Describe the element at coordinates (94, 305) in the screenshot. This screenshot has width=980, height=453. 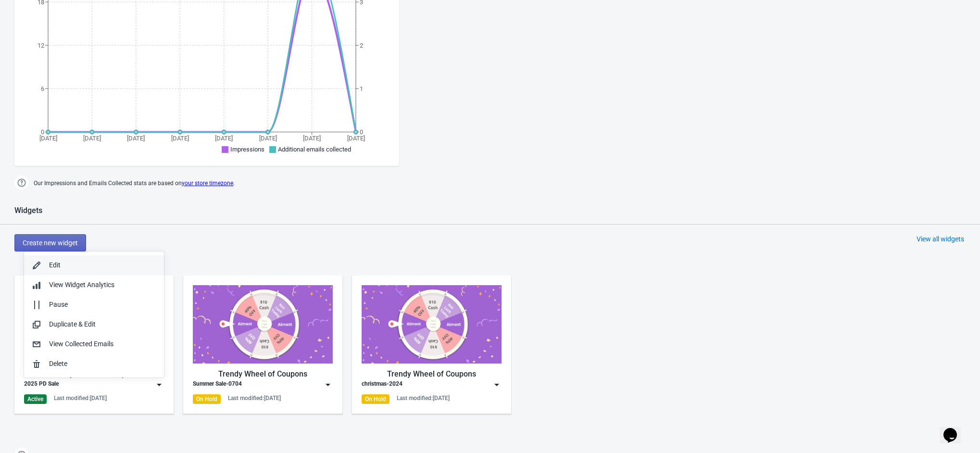
I see `button: Pause` at that location.